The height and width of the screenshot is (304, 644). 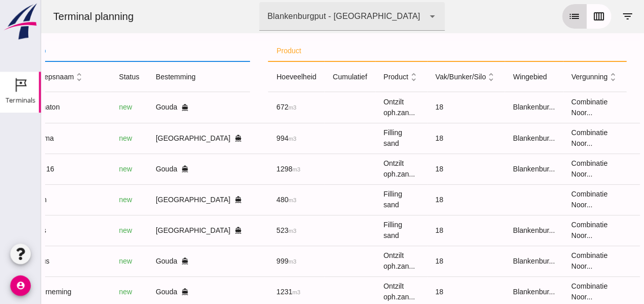 What do you see at coordinates (558, 16) in the screenshot?
I see `i: calendar_view_week` at bounding box center [558, 16].